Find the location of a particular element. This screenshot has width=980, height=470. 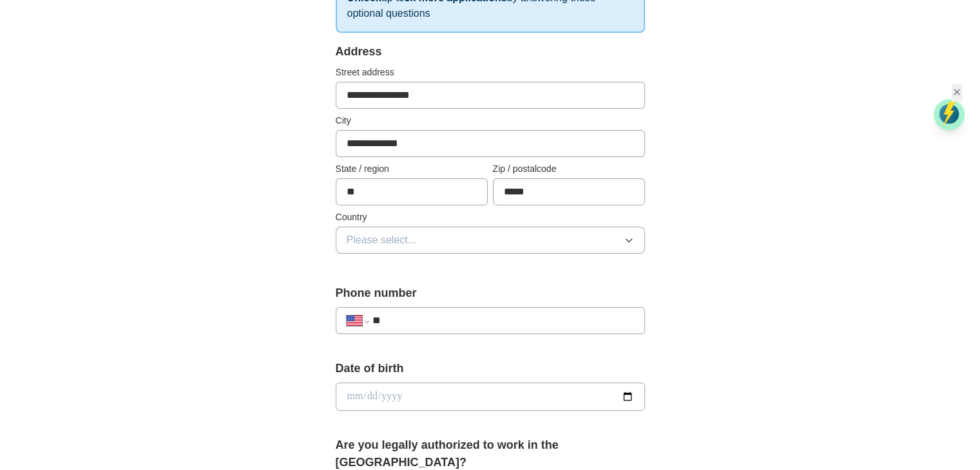

label: City is located at coordinates (490, 120).